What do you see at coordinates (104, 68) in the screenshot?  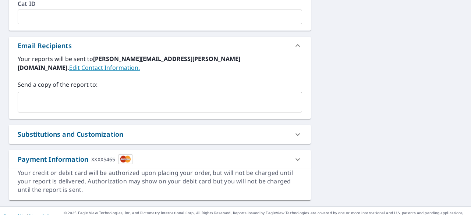 I see `a: EditContactInfo` at bounding box center [104, 68].